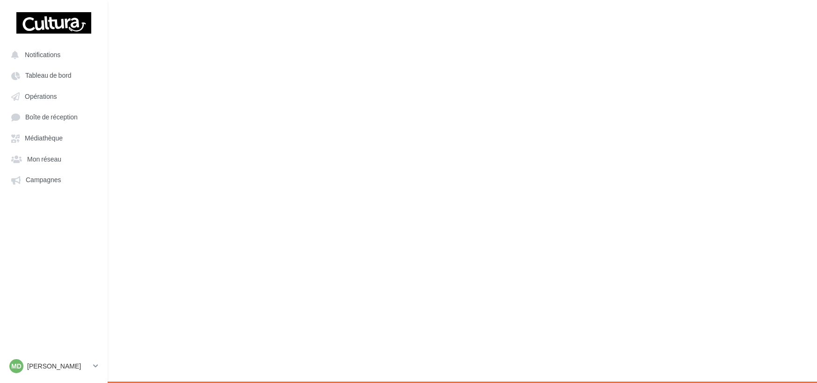 The height and width of the screenshot is (383, 817). Describe the element at coordinates (54, 179) in the screenshot. I see `a: Campagnes` at that location.